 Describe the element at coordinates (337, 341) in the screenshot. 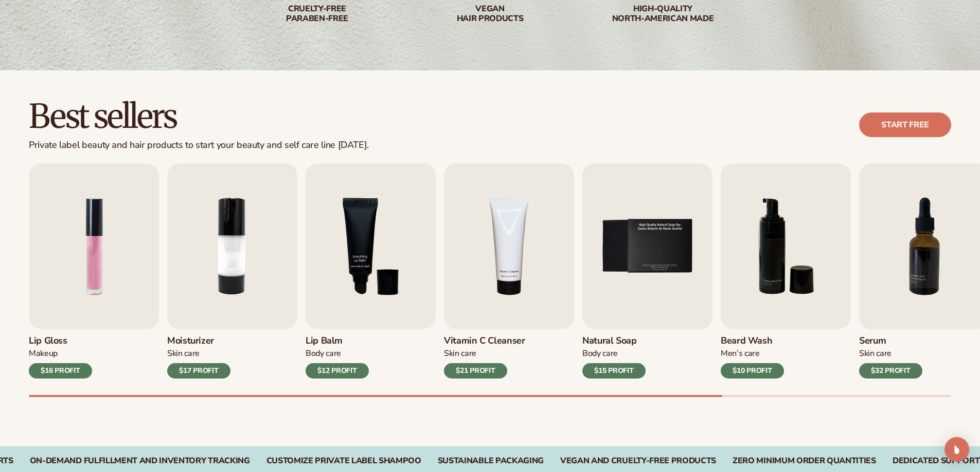

I see `h3: Lip Balm` at that location.